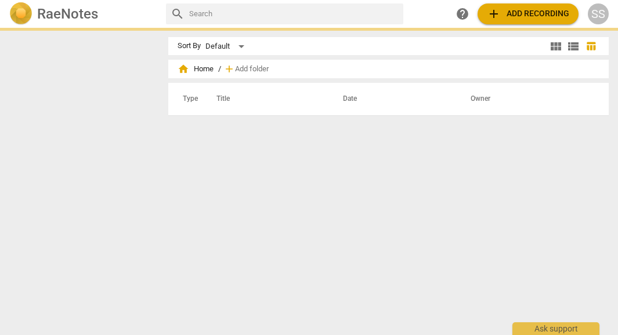 Image resolution: width=618 pixels, height=335 pixels. What do you see at coordinates (195, 69) in the screenshot?
I see `span: Home` at bounding box center [195, 69].